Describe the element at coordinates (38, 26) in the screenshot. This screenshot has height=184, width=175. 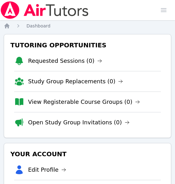
I see `a: Dashboard` at that location.